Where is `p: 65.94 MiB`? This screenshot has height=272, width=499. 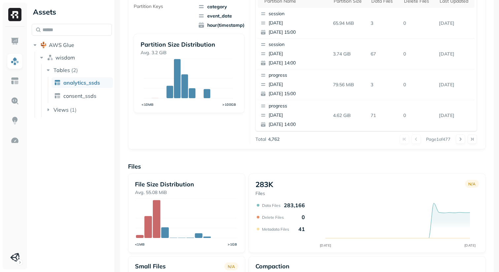
p: 65.94 MiB is located at coordinates (349, 23).